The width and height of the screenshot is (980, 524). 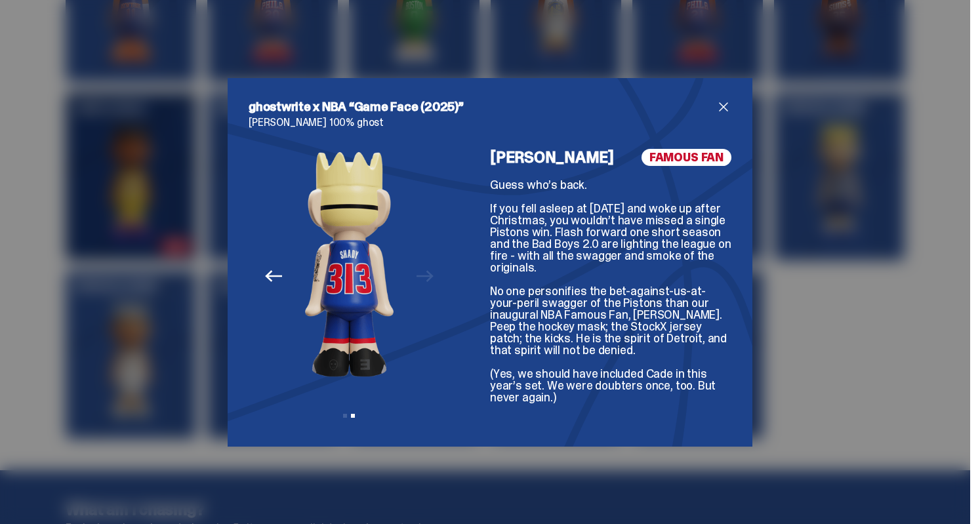 I want to click on img: NBA%20Game%20Face%20-%20Website%20Archive.282.png, so click(x=349, y=264).